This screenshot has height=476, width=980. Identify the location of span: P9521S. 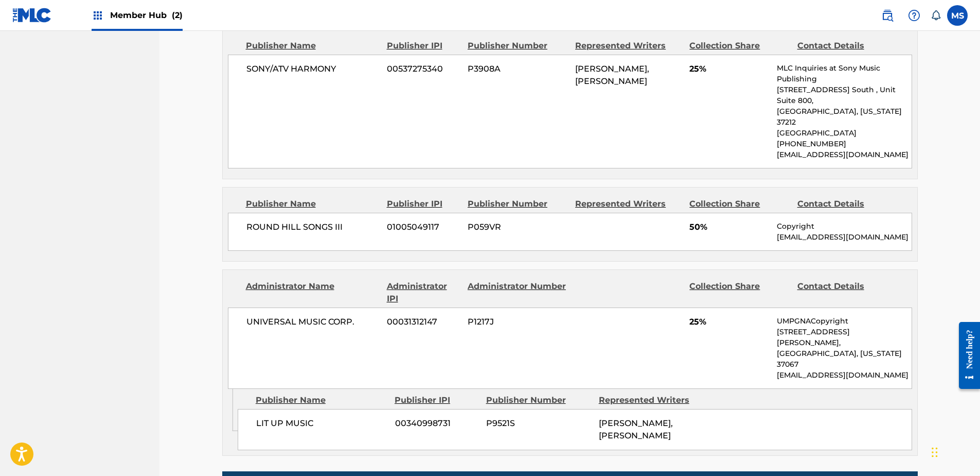
(539, 423).